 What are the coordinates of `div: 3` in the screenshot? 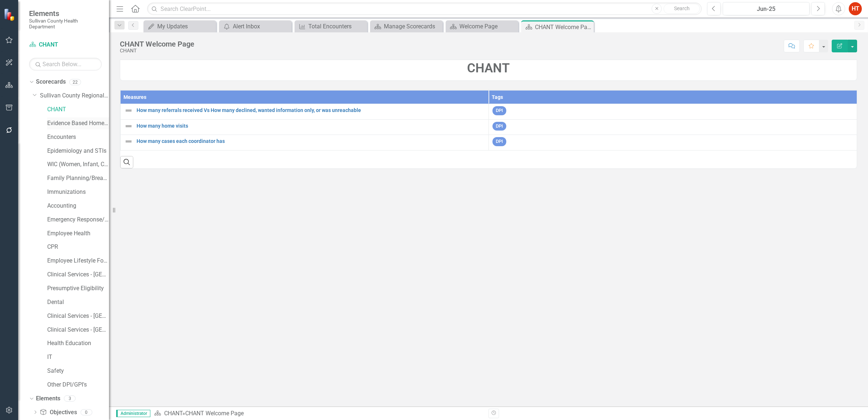 It's located at (70, 398).